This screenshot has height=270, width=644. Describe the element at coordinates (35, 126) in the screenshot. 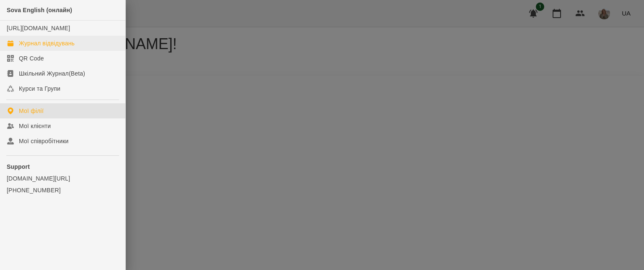

I see `div: Мої клієнти` at that location.